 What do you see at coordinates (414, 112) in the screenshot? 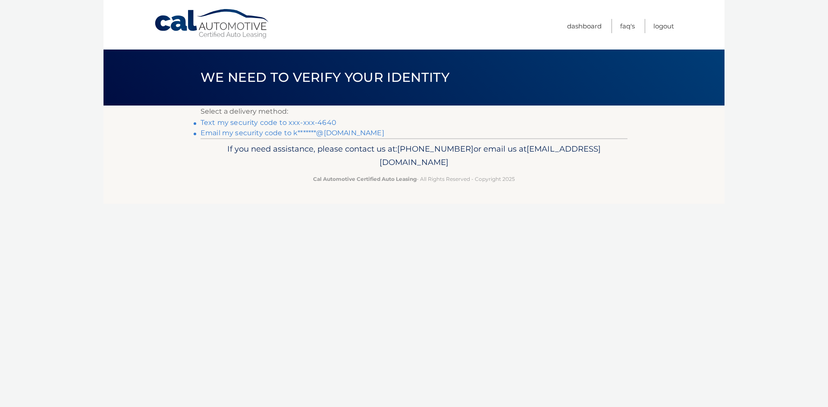
I see `p: Select a delivery method:` at bounding box center [414, 112].